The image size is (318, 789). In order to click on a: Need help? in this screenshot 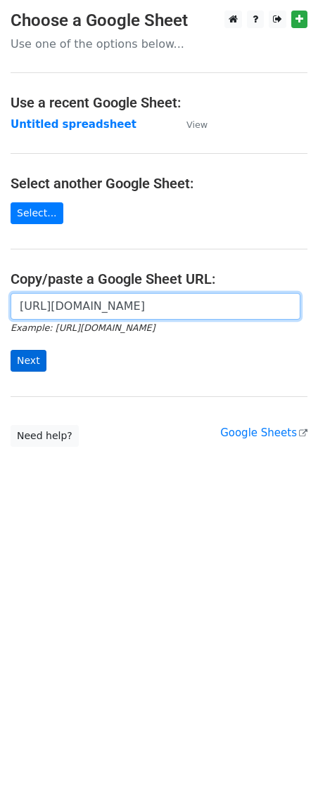, I will do `click(44, 436)`.